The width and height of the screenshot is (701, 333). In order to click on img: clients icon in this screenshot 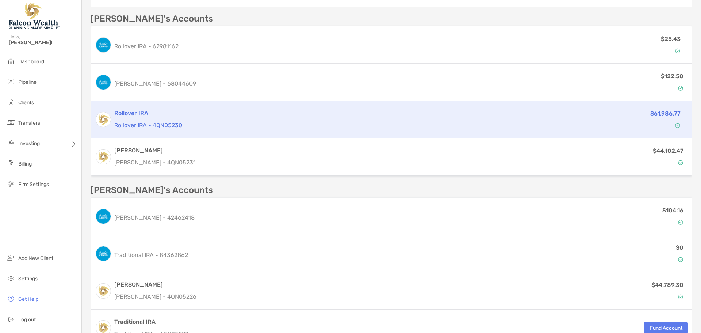, I will do `click(11, 102)`.